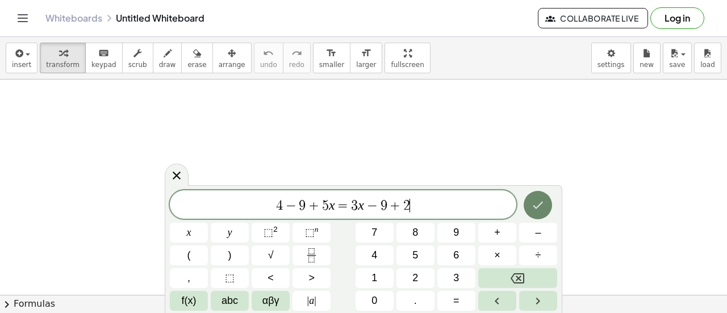 Image resolution: width=727 pixels, height=313 pixels. I want to click on button: load, so click(708, 58).